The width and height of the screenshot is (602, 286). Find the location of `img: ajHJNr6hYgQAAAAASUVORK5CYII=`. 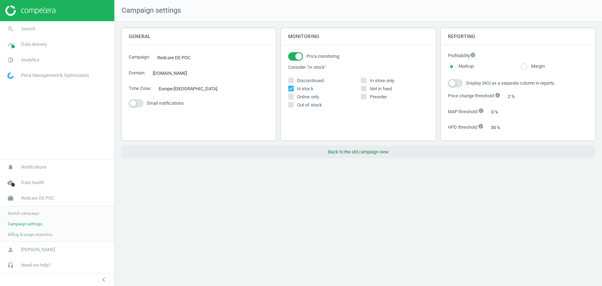

img: ajHJNr6hYgQAAAAASUVORK5CYII= is located at coordinates (30, 11).